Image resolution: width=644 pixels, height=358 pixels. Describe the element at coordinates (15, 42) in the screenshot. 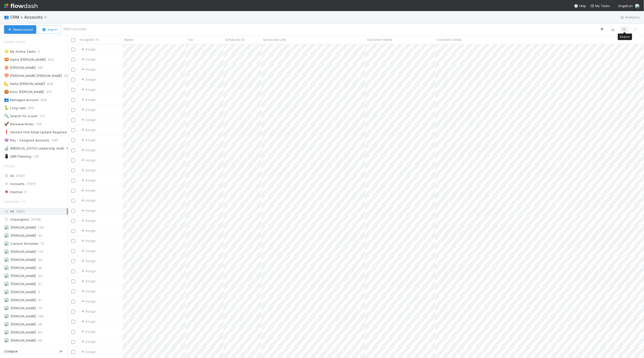

I see `span: Saved Views` at that location.